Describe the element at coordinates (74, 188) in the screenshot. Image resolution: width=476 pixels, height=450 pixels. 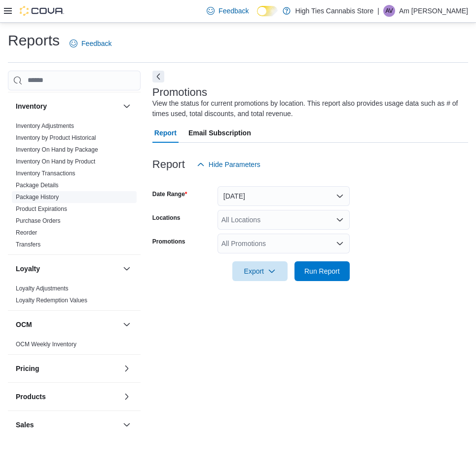
I see `div: Inventory` at that location.